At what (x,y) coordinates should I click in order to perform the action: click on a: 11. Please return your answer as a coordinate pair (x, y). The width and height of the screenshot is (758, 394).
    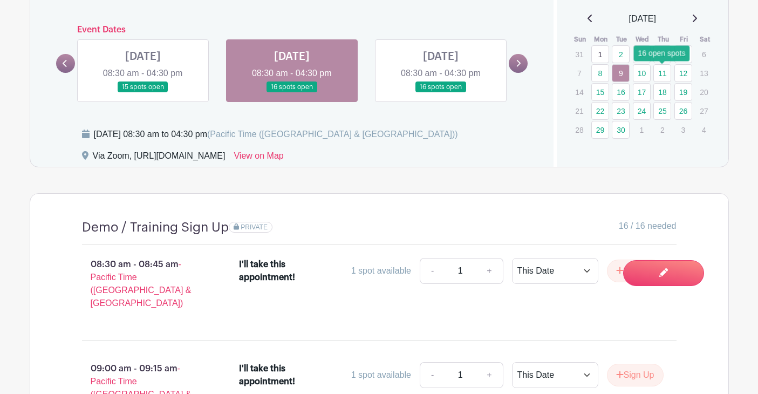
    Looking at the image, I should click on (662, 73).